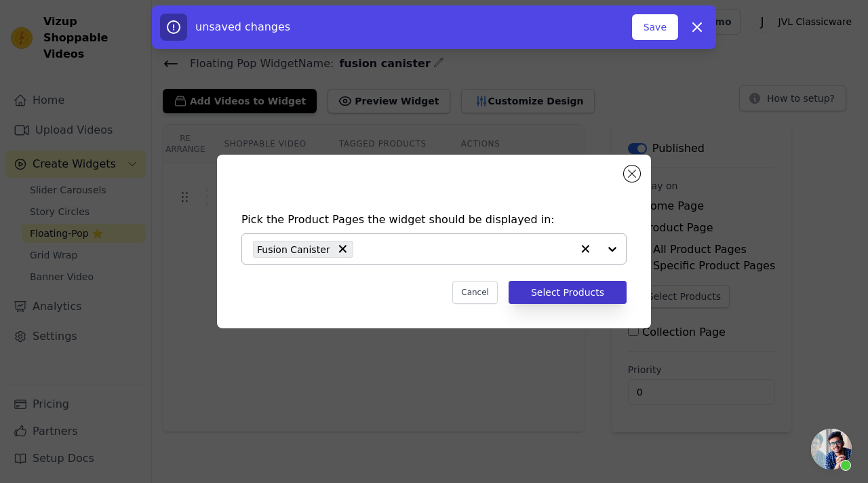 The image size is (868, 483). I want to click on button: Save, so click(655, 27).